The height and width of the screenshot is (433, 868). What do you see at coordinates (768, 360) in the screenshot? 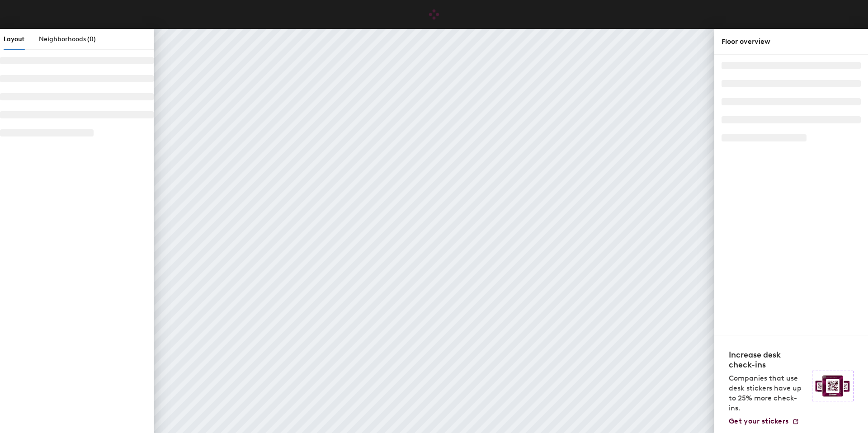
I see `h4: Increase desk check-ins` at bounding box center [768, 360].